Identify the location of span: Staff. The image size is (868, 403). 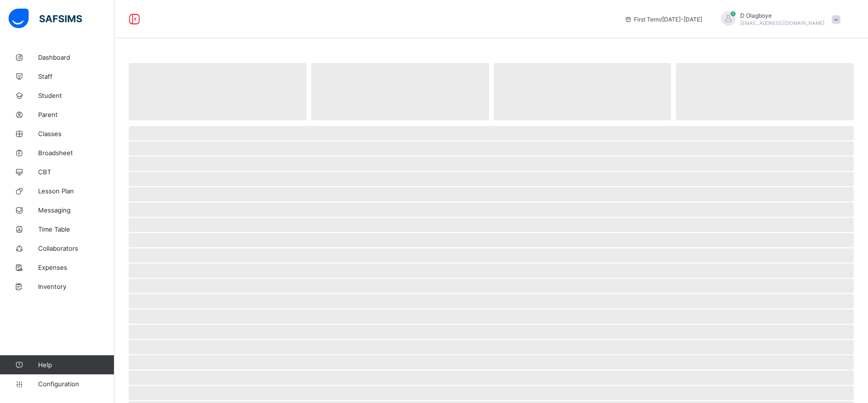
(77, 77).